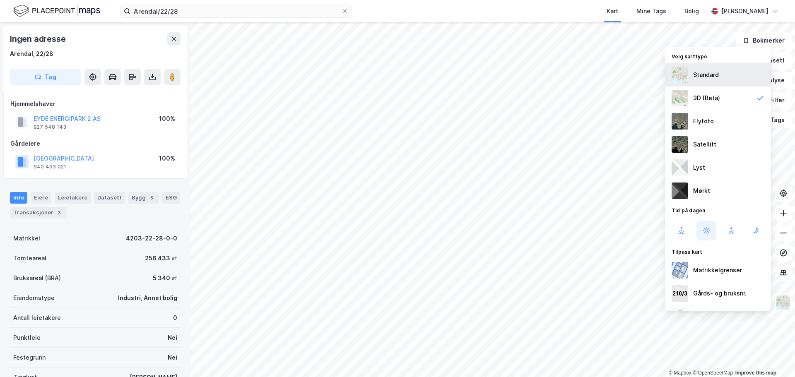  I want to click on div: 256 433 ㎡, so click(161, 258).